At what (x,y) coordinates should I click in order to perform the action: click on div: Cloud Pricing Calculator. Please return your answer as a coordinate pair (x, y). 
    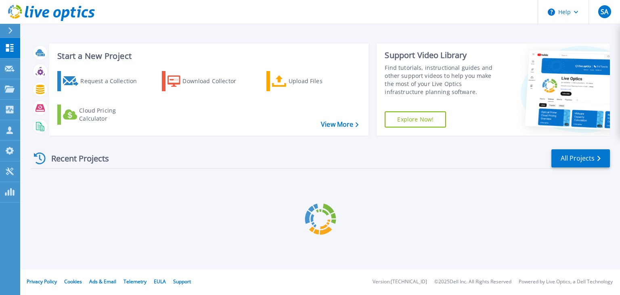
    Looking at the image, I should click on (111, 115).